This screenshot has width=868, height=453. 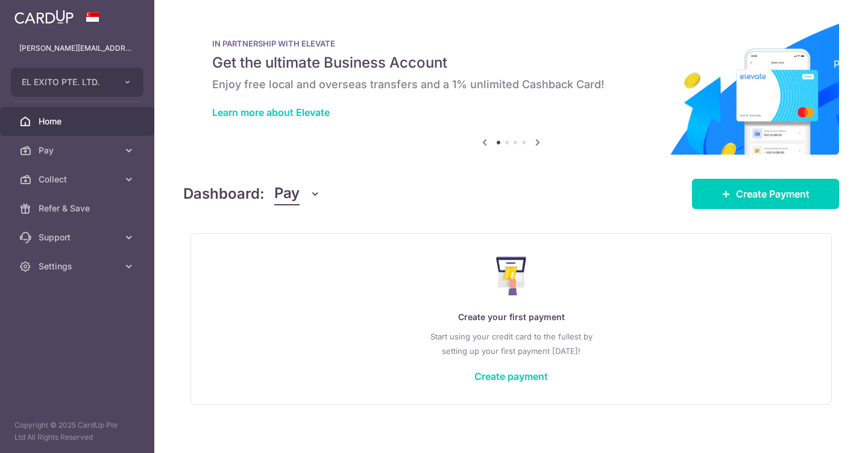 What do you see at coordinates (79, 208) in the screenshot?
I see `span: Refer & Save` at bounding box center [79, 208].